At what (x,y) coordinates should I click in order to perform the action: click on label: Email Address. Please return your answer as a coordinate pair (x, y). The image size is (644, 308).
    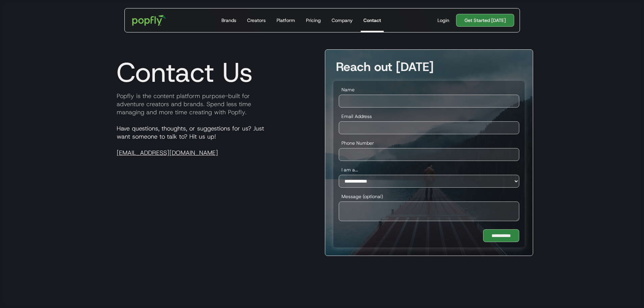
    Looking at the image, I should click on (429, 116).